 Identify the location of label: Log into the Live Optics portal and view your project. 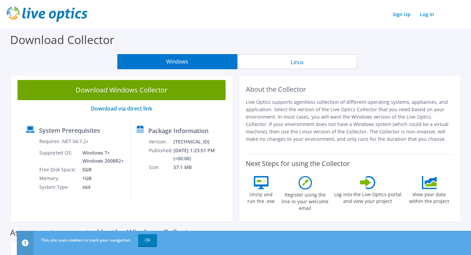
(367, 197).